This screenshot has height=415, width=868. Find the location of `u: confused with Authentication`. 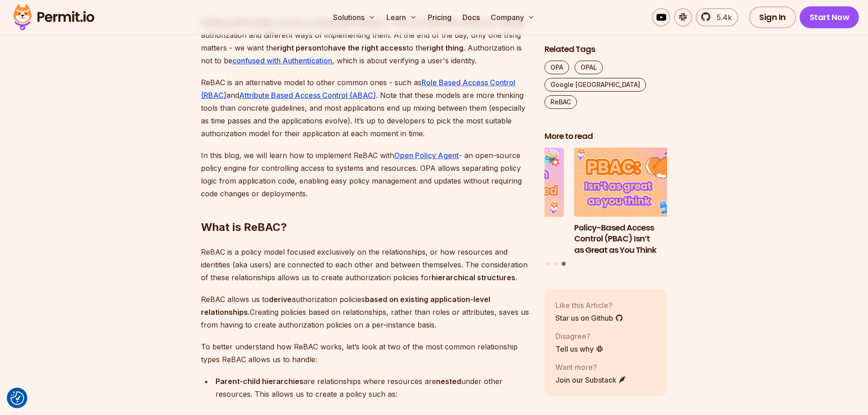

u: confused with Authentication is located at coordinates (282, 61).